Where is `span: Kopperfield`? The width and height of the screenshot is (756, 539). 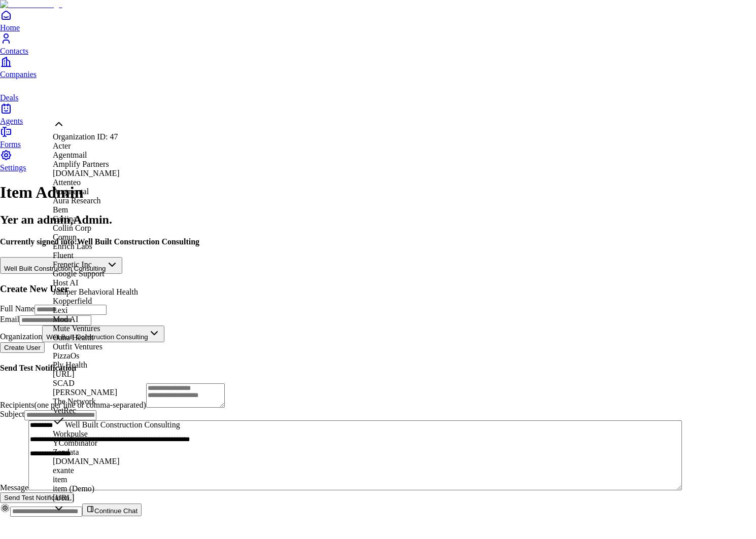 span: Kopperfield is located at coordinates (72, 301).